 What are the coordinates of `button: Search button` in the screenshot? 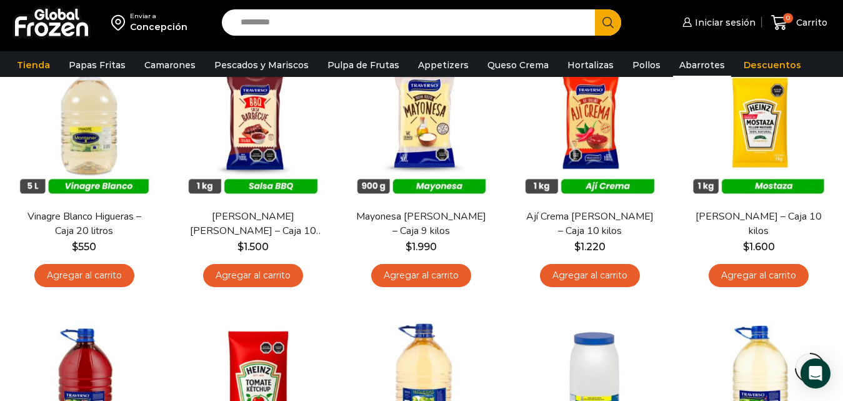 It's located at (608, 22).